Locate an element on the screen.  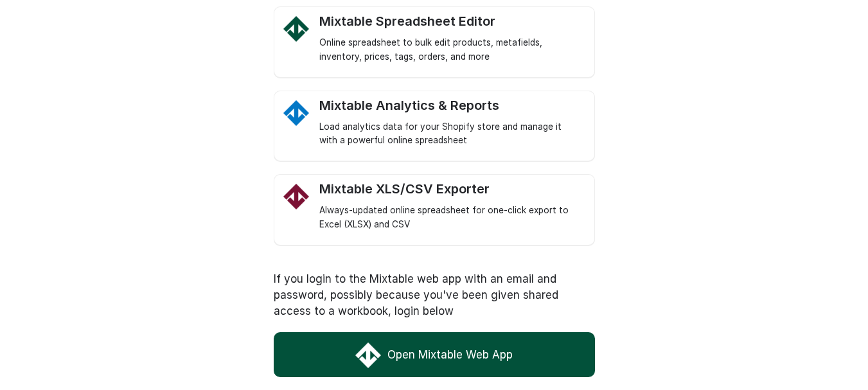
div: Mixtable XLS/CSV Exporter is located at coordinates (450, 189).